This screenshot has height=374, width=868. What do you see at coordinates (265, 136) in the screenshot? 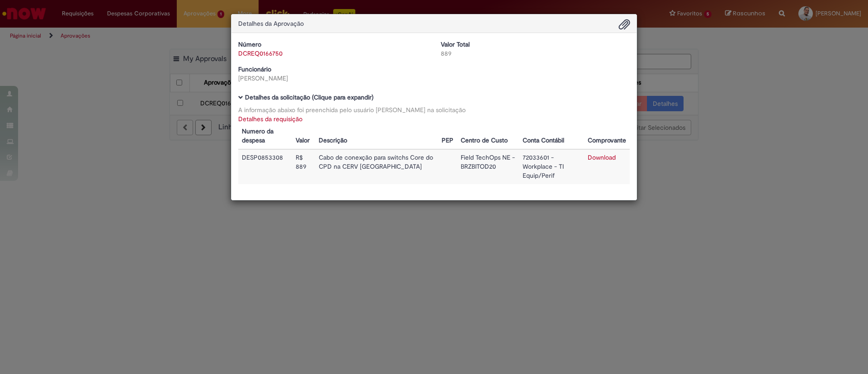
I see `th: Numero da despesa` at bounding box center [265, 136].